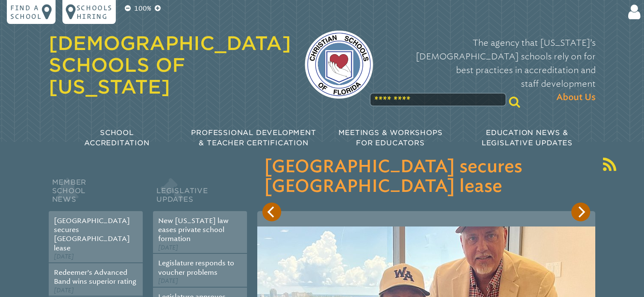 Image resolution: width=644 pixels, height=297 pixels. Describe the element at coordinates (95, 277) in the screenshot. I see `a: Redeemer’s Advanced Band wins superior rating` at that location.